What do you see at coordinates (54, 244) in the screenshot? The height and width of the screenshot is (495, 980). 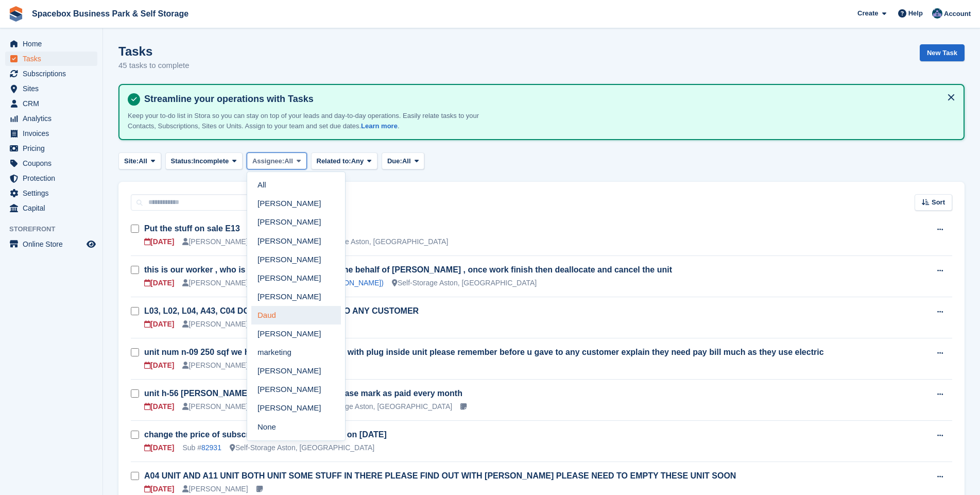 I see `span: Online Store` at bounding box center [54, 244].